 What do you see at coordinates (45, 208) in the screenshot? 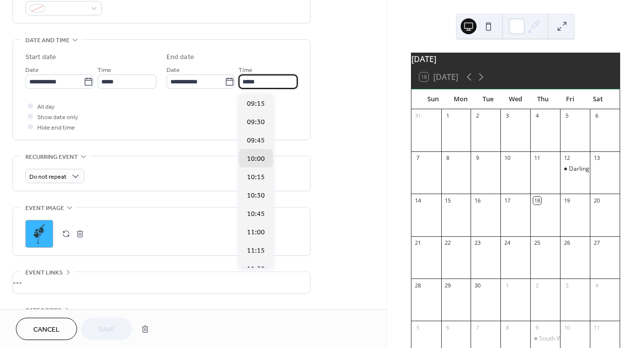
I see `span: Event image` at bounding box center [45, 208].